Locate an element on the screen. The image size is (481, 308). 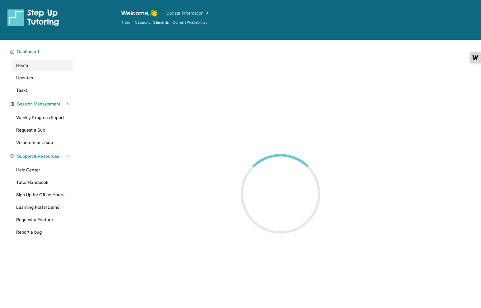
span: Current Availability: is located at coordinates (189, 22).